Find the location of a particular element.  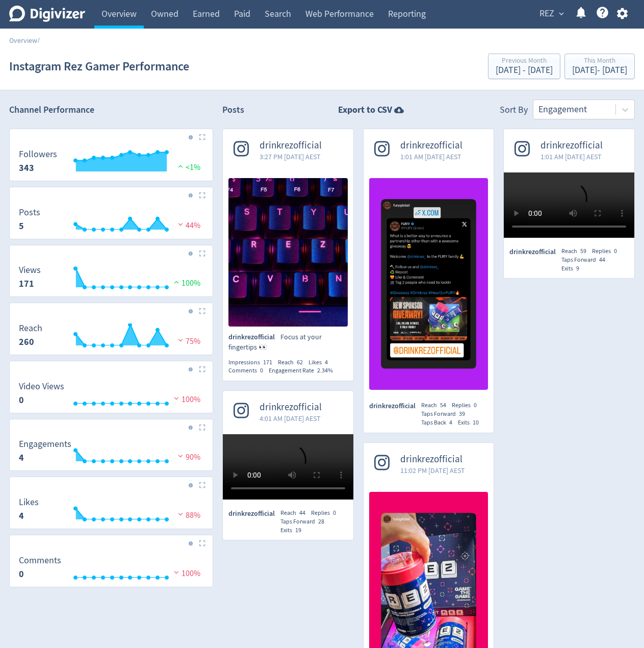

dt: Likes is located at coordinates (28, 502).